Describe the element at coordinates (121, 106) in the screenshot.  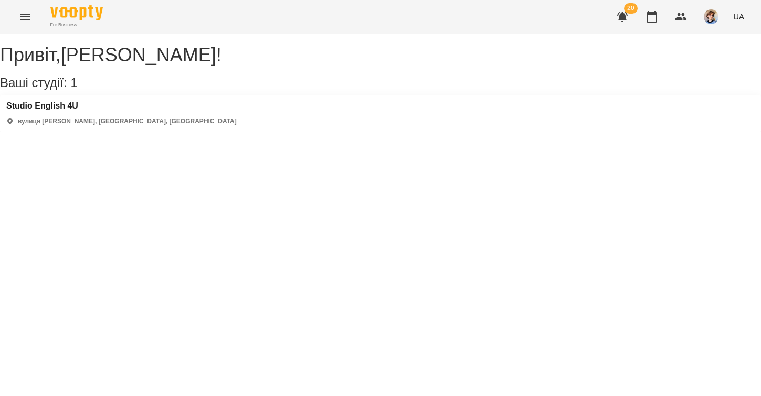
I see `h3: Studio English 4U` at that location.